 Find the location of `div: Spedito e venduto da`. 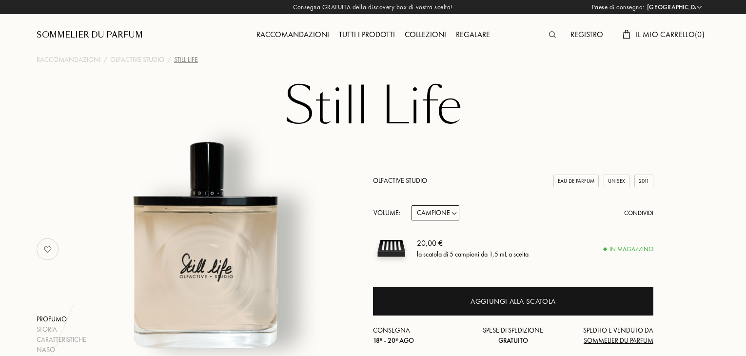

div: Spedito e venduto da is located at coordinates (607, 336).